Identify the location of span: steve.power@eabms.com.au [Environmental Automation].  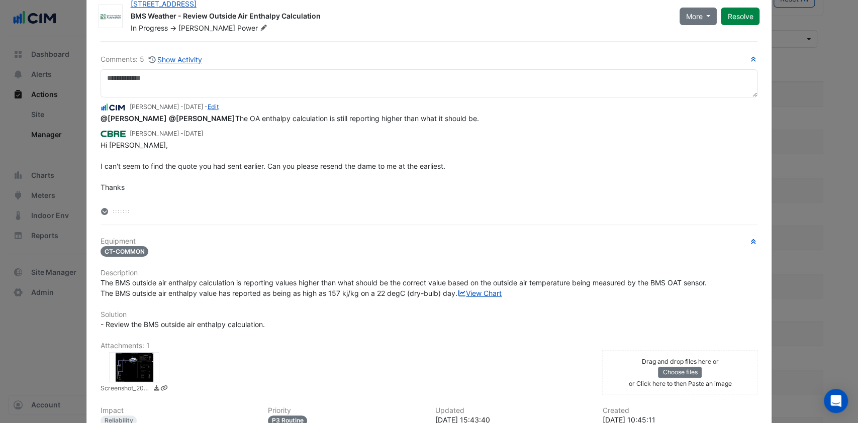
(202, 118).